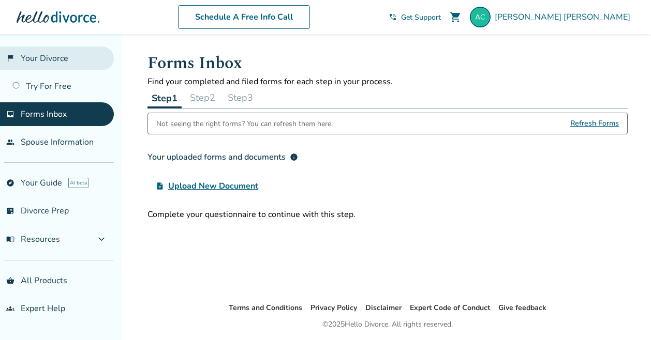 The image size is (651, 340). What do you see at coordinates (164, 98) in the screenshot?
I see `button: Step1` at bounding box center [164, 98].